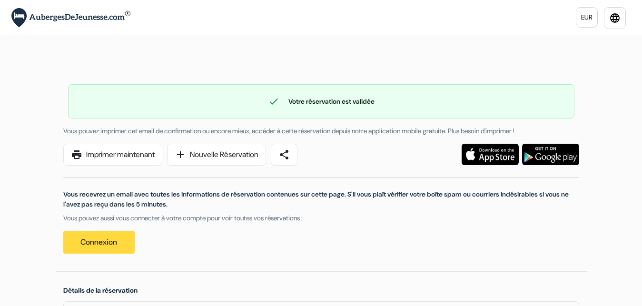  What do you see at coordinates (321, 101) in the screenshot?
I see `div: Votre réservation est validée` at bounding box center [321, 101].